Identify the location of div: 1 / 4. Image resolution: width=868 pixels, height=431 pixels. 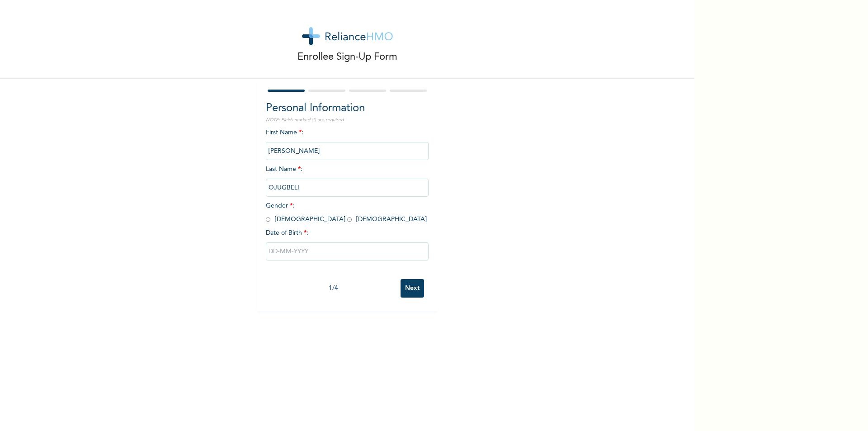
(333, 288).